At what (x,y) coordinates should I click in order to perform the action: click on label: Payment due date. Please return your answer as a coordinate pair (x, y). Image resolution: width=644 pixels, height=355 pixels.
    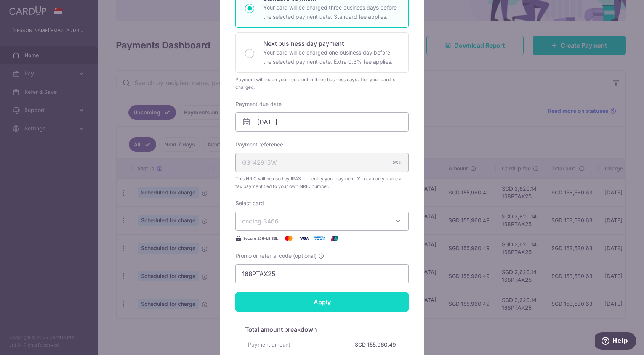
    Looking at the image, I should click on (258, 104).